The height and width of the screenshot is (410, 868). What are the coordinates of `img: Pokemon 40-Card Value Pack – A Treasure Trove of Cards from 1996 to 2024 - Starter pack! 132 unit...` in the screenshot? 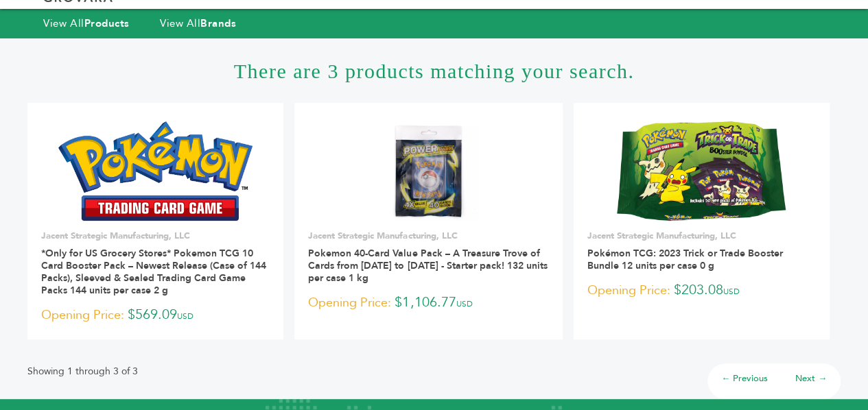 It's located at (428, 171).